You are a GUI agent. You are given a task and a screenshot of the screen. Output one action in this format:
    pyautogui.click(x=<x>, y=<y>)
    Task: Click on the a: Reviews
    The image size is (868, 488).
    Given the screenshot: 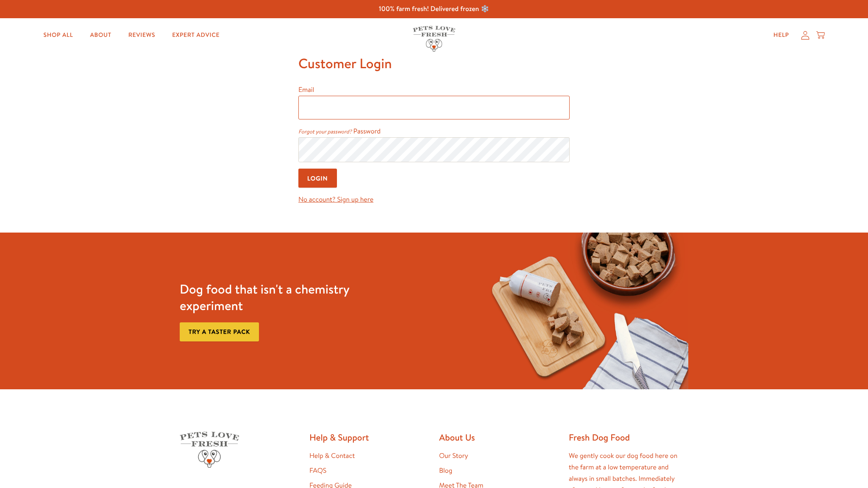 What is the action you would take?
    pyautogui.click(x=141, y=35)
    